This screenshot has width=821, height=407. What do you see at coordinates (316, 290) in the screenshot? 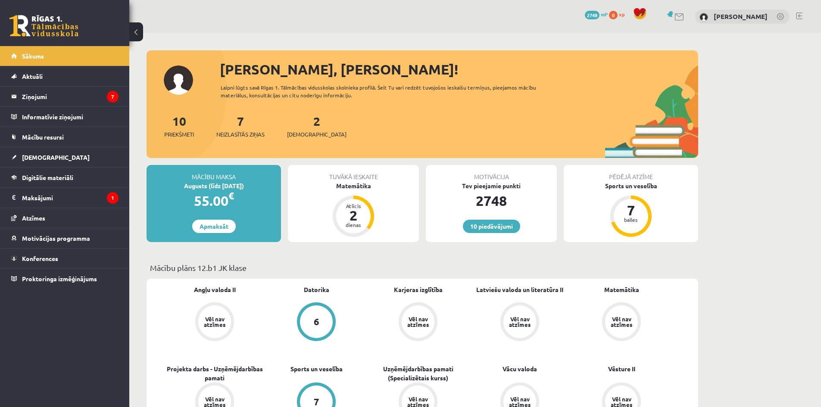
I see `a: Datorika` at bounding box center [316, 290].